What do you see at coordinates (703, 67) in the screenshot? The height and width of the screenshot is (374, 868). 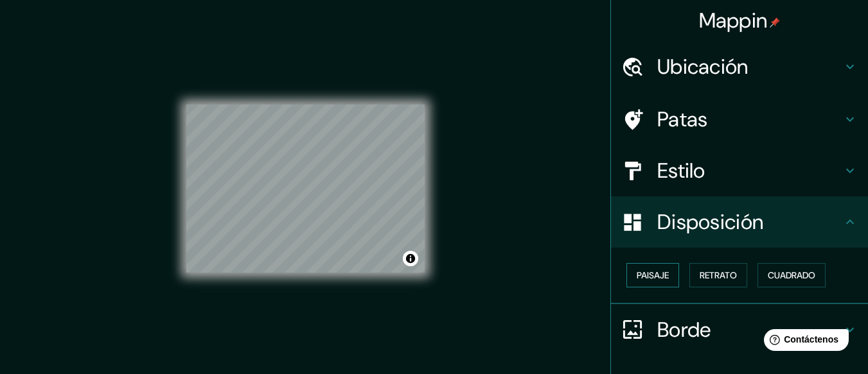 I see `font: Ubicación` at bounding box center [703, 67].